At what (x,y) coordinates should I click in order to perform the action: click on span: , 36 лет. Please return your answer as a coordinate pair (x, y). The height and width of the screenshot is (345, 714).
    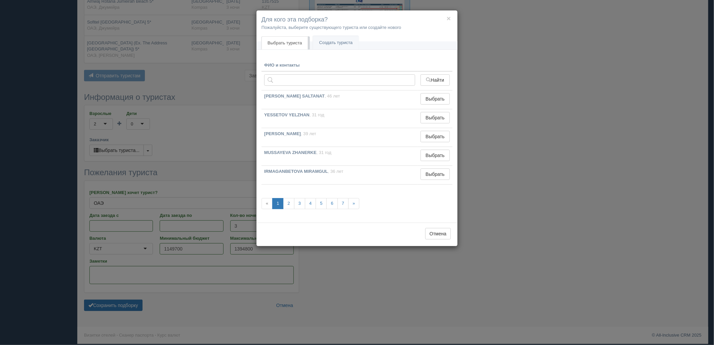
    Looking at the image, I should click on (336, 171).